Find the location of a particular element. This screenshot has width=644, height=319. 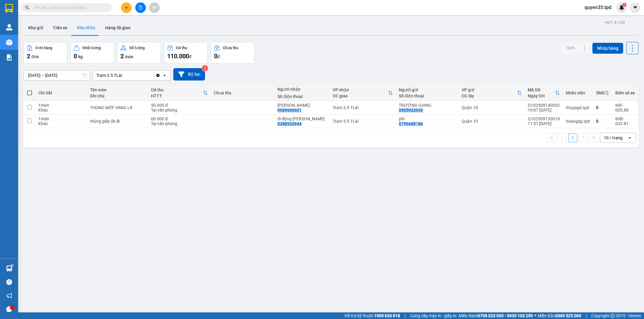

div: hoangsg.tpd is located at coordinates (578, 121).